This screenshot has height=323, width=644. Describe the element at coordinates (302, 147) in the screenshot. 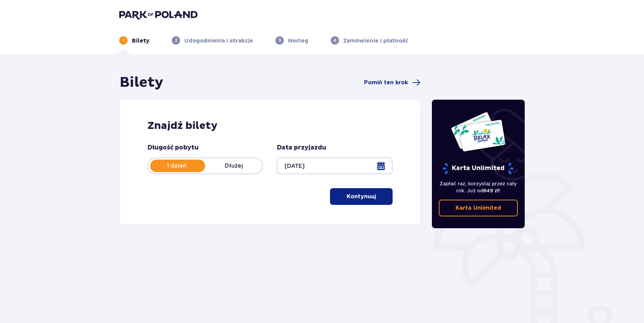

I see `p: Data przyjazdu` at that location.